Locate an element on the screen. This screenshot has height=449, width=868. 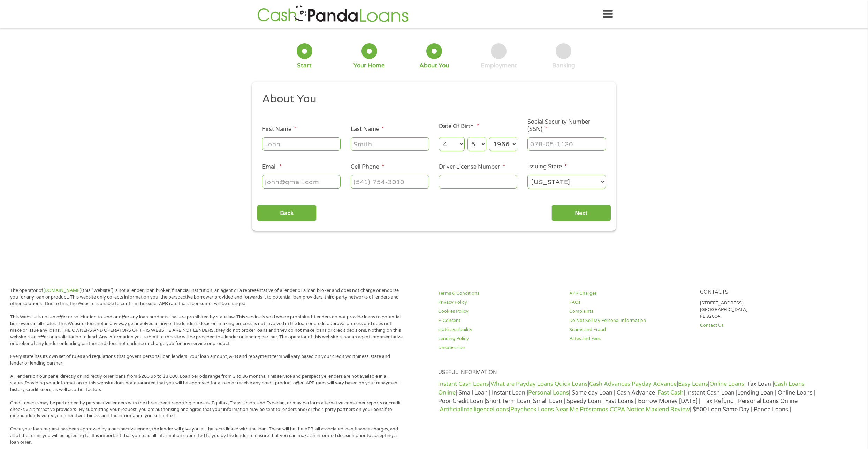
a: Maxlend Review is located at coordinates (668, 409).